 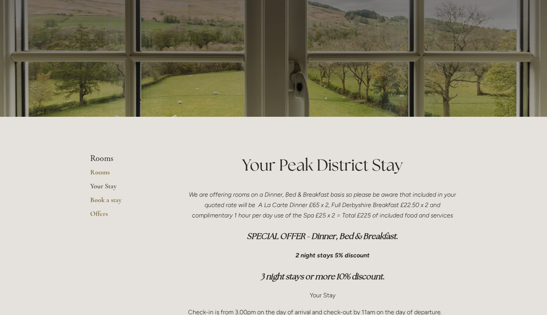 I want to click on a: Rooms, so click(x=127, y=175).